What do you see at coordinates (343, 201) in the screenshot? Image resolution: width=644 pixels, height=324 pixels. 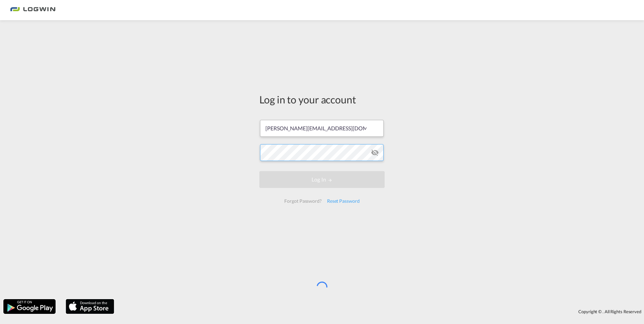 I see `div: Reset Password` at bounding box center [343, 201].